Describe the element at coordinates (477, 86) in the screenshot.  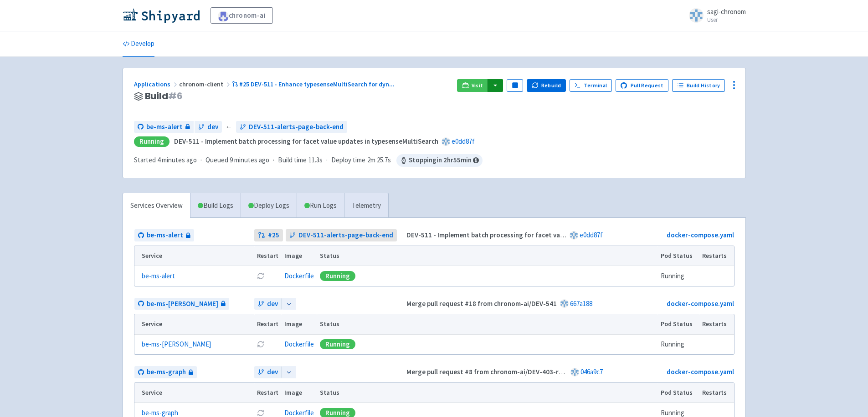
I see `span: Visit` at that location.